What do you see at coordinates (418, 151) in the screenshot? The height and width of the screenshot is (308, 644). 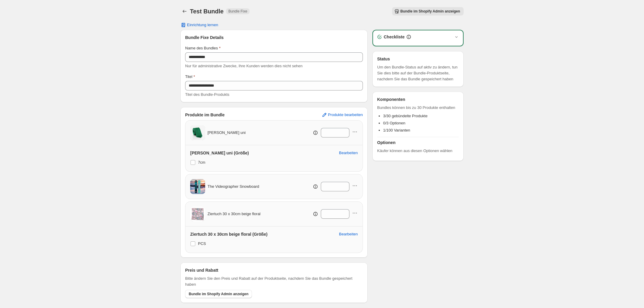 I see `span: Käufer können aus diesen Optionen wählen` at bounding box center [418, 151].